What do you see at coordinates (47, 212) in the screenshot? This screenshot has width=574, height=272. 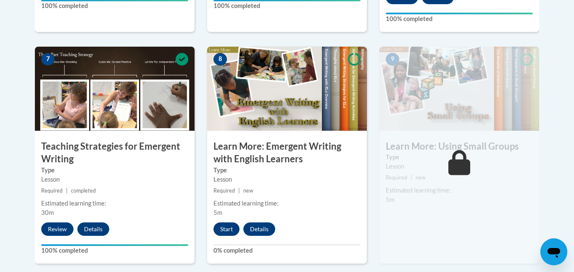 I see `span: 30m` at bounding box center [47, 212].